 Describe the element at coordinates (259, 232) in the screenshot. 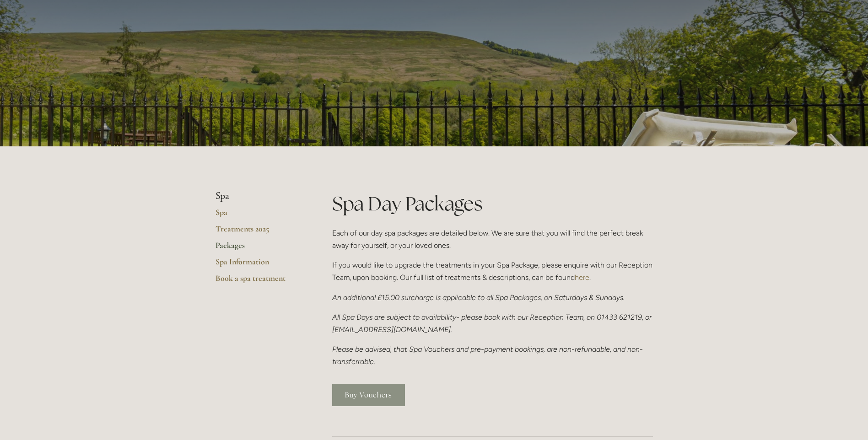

I see `a: Treatments 2025` at that location.